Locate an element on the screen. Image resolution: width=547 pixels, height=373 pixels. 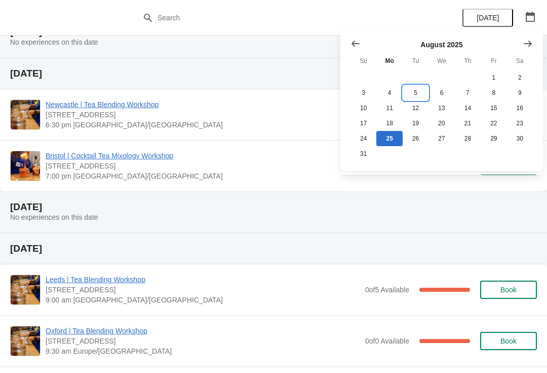
th: Tuesday is located at coordinates (416, 61).